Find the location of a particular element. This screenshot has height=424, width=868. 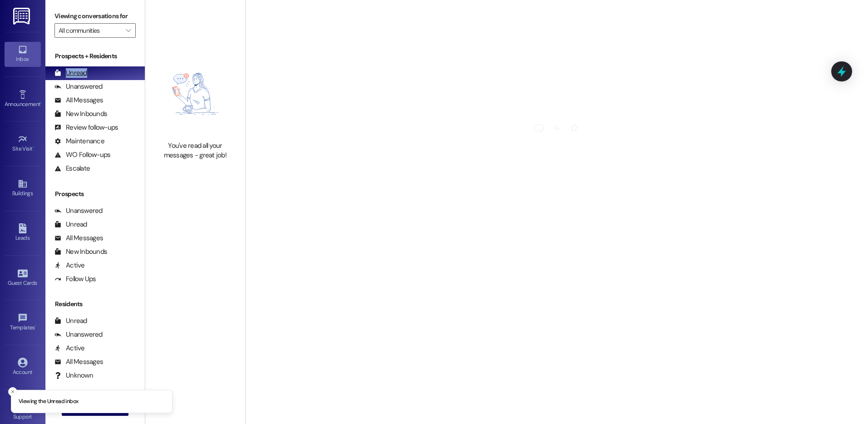

div: Prospects + Residents is located at coordinates (95, 56).